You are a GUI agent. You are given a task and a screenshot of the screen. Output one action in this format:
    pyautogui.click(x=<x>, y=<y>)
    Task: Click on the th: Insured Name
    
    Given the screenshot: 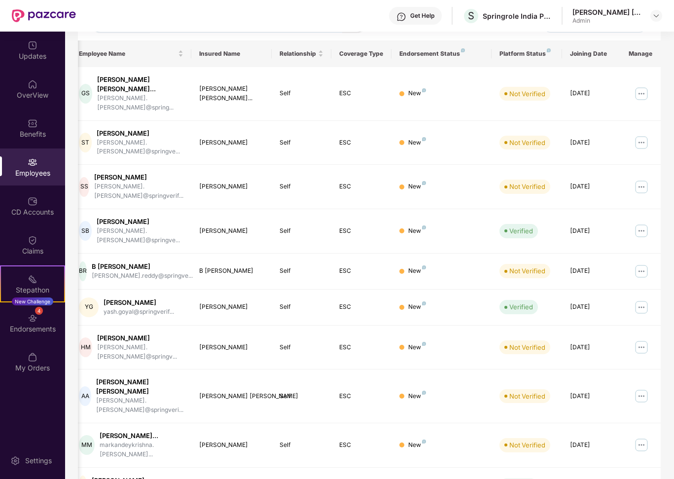 What is the action you would take?
    pyautogui.click(x=231, y=54)
    